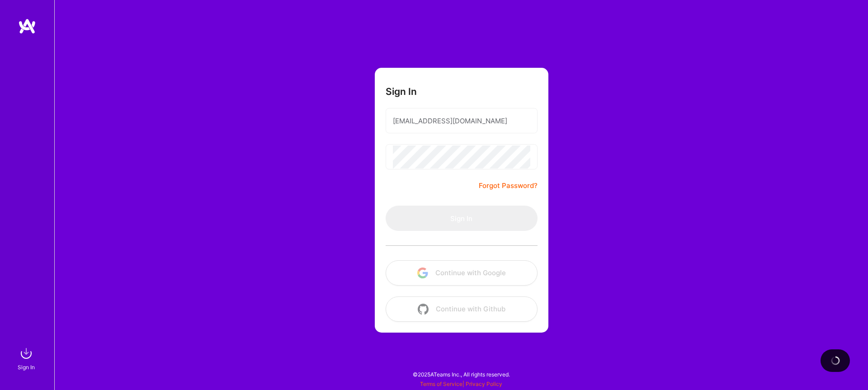 The height and width of the screenshot is (390, 868). I want to click on a: Terms of Service, so click(441, 384).